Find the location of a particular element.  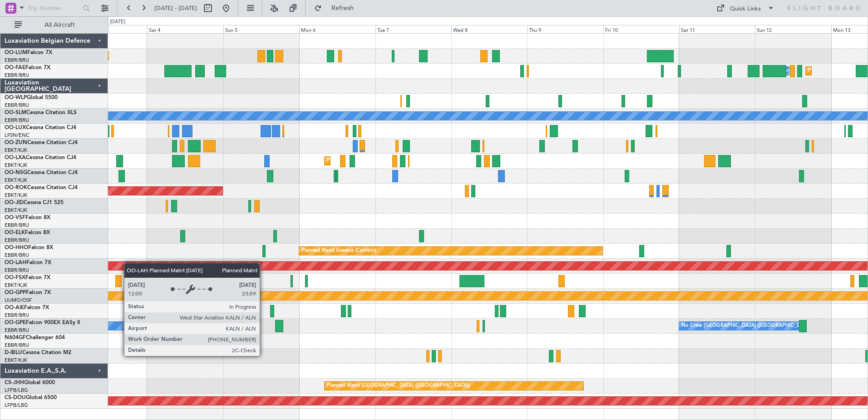

span: OO-LXA is located at coordinates (15, 158).